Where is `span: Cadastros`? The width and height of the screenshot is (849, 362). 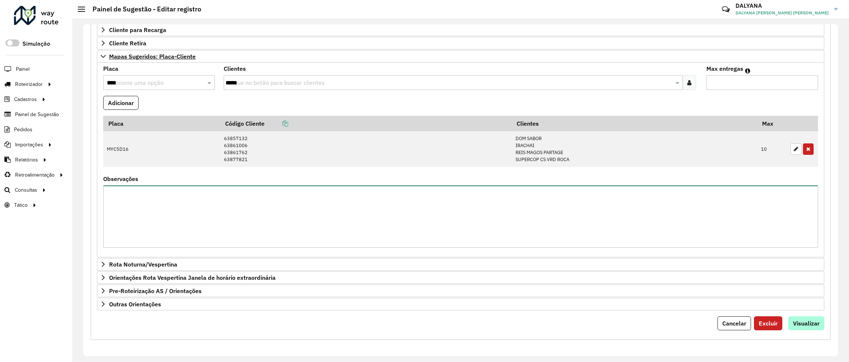 span: Cadastros is located at coordinates (25, 99).